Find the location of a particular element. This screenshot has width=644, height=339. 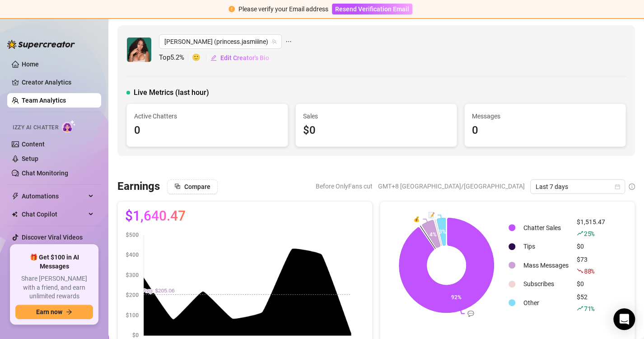

h3: Earnings is located at coordinates (139, 187).